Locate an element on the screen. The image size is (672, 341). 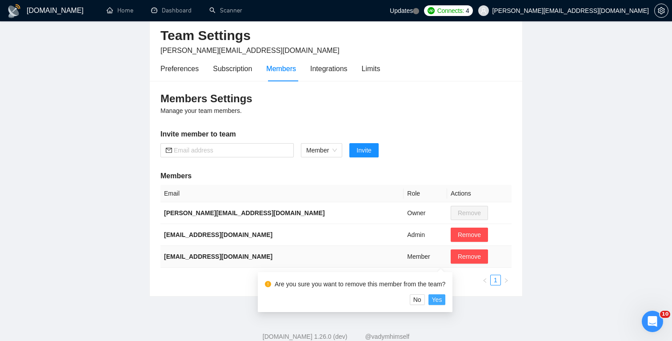
a: searchScanner is located at coordinates (226, 10).